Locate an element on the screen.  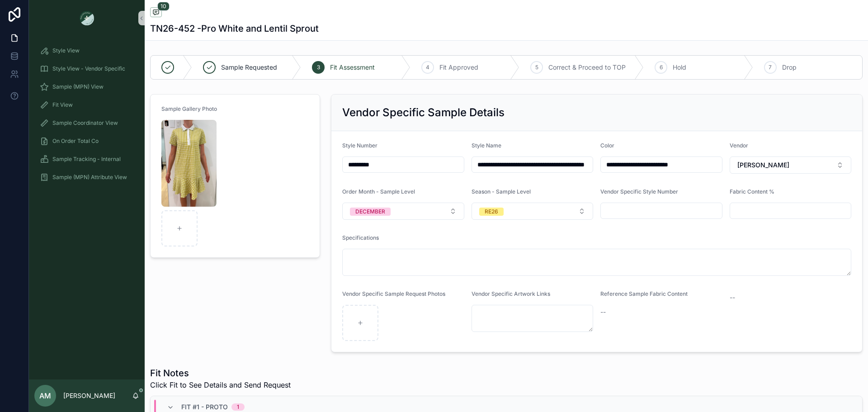
a: Sample (MPN) View is located at coordinates (87, 87).